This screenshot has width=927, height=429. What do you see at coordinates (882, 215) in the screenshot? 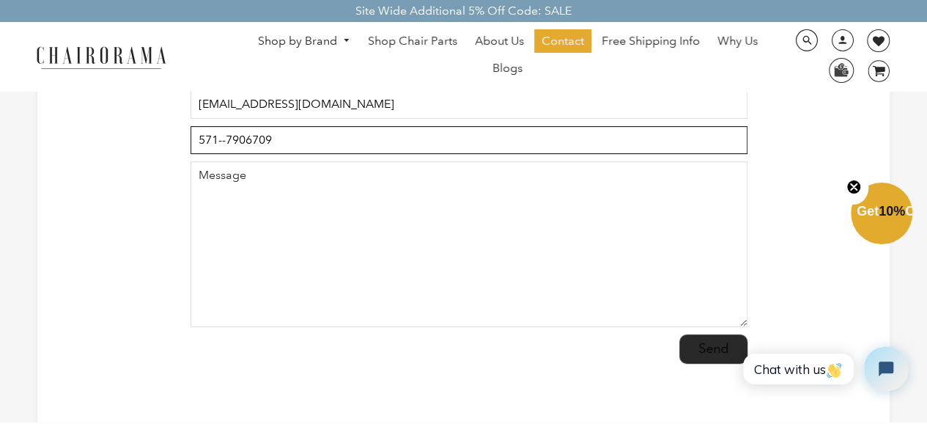
I see `div: Get10%OffClose teaser` at bounding box center [882, 215].